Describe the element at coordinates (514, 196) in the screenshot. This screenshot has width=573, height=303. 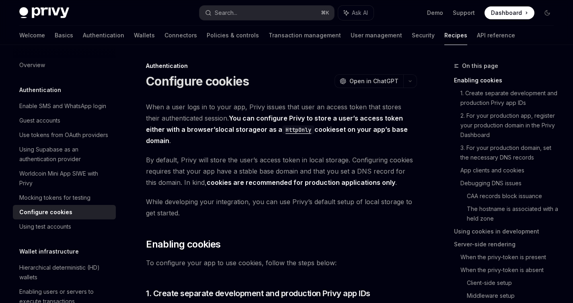
I see `a: CAA records block issuance` at that location.